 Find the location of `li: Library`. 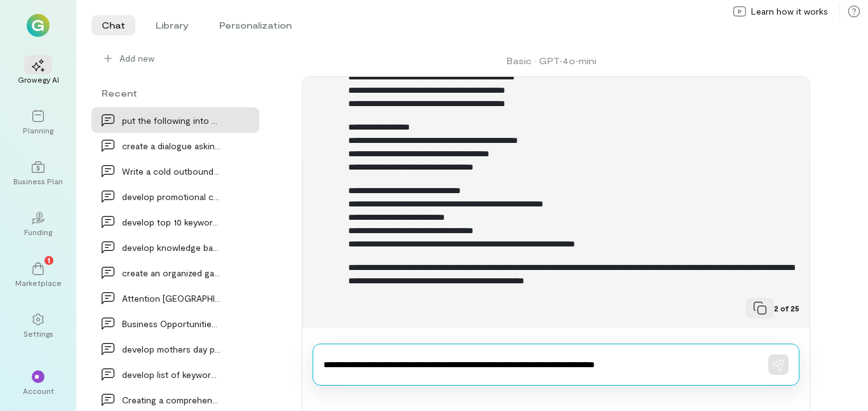

li: Library is located at coordinates (172, 25).